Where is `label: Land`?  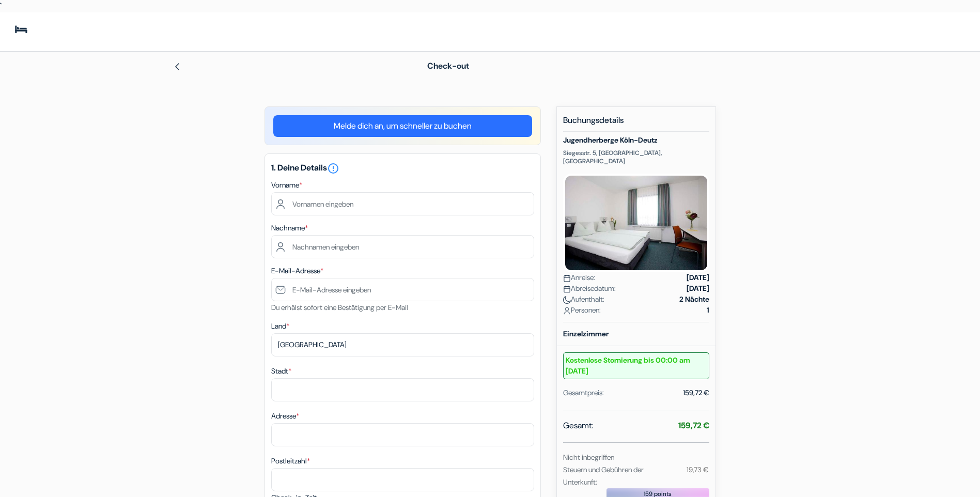
label: Land is located at coordinates (280, 326).